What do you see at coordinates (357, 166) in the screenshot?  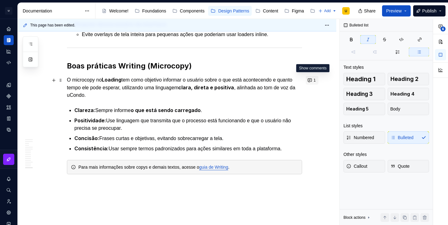 I see `span: Callout` at bounding box center [357, 166].